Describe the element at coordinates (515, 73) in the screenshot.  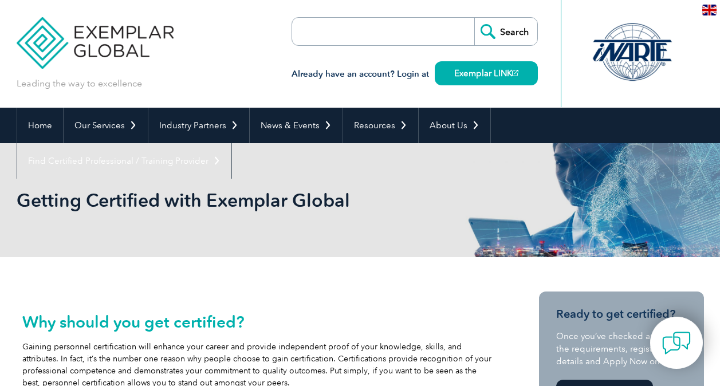
I see `img: open_square.png` at that location.